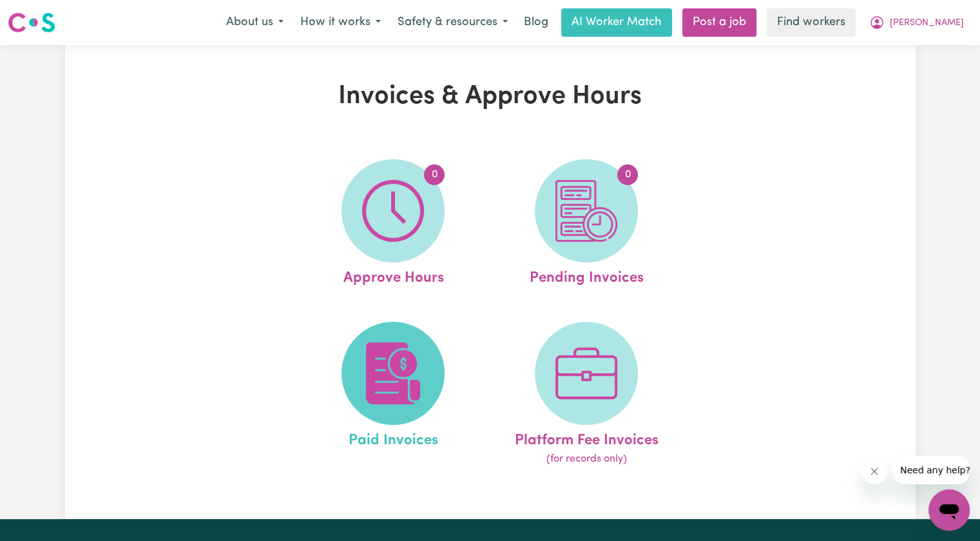 This screenshot has width=980, height=541. What do you see at coordinates (490, 97) in the screenshot?
I see `h1: Invoices & Approve Hours` at bounding box center [490, 97].